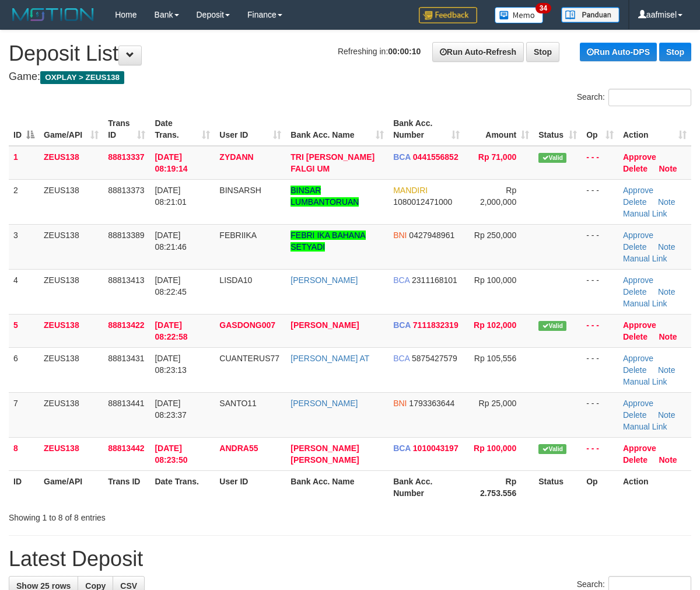 This screenshot has width=700, height=590. Describe the element at coordinates (24, 414) in the screenshot. I see `td: 7` at that location.